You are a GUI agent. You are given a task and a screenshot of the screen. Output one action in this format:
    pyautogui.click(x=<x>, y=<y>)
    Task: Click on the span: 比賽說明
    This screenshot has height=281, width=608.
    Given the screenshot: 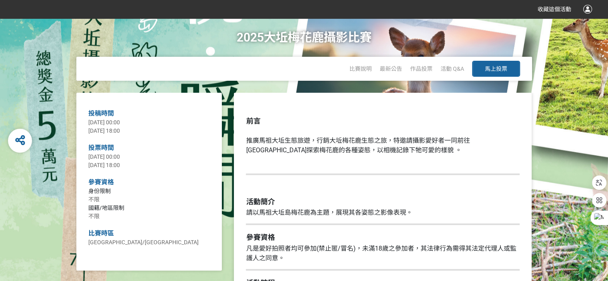 What is the action you would take?
    pyautogui.click(x=361, y=69)
    